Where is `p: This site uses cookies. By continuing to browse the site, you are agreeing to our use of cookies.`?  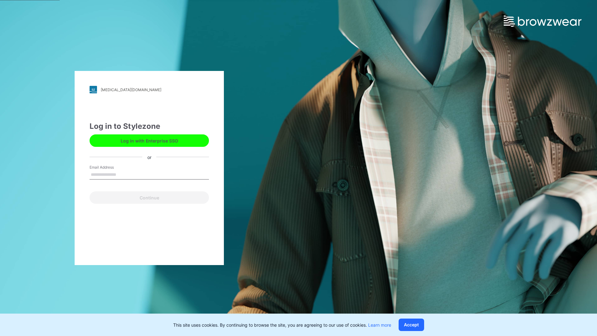
p: This site uses cookies. By continuing to browse the site, you are agreeing to our use of cookies. is located at coordinates (282, 325).